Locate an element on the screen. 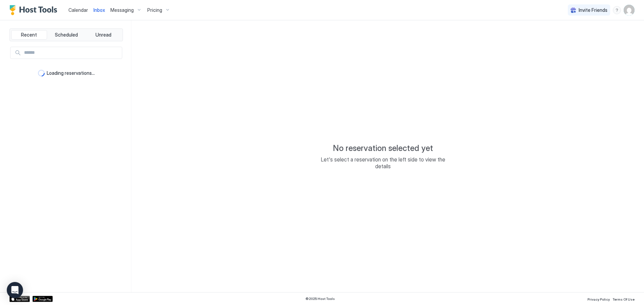  span: Invite Friends is located at coordinates (593, 10).